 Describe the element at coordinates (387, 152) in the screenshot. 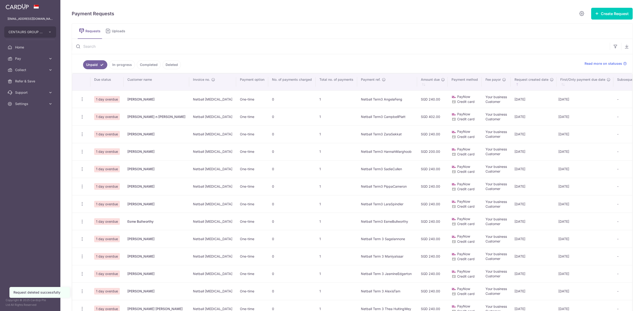

I see `td: Netball Term3 HannahMarghoob` at that location.